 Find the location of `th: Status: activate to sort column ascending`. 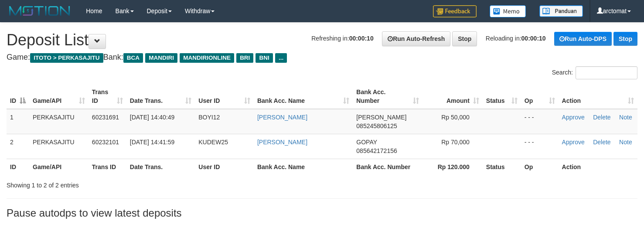

th: Status: activate to sort column ascending is located at coordinates (502, 97).